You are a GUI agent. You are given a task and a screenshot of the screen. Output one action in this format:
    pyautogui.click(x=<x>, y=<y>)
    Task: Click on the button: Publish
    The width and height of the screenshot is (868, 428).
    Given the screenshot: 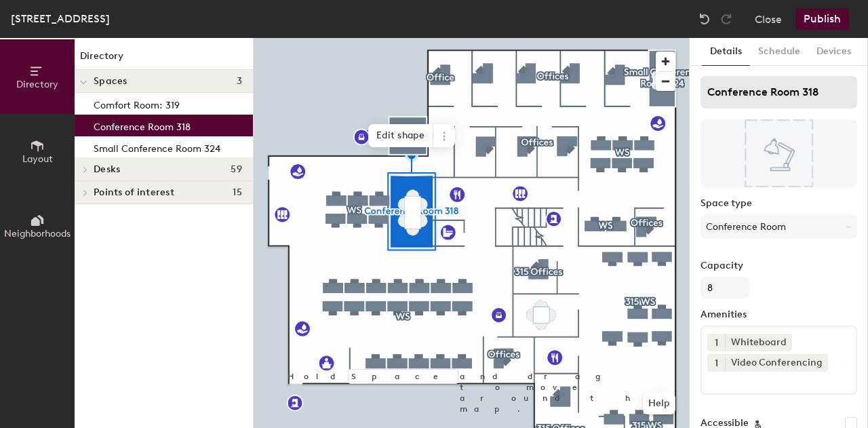 What is the action you would take?
    pyautogui.click(x=822, y=19)
    